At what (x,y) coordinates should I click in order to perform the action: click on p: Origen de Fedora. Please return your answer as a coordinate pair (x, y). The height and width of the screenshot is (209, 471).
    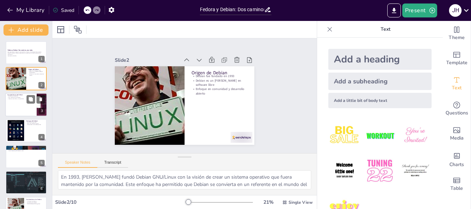
    Looking at the image, I should click on (26, 173).